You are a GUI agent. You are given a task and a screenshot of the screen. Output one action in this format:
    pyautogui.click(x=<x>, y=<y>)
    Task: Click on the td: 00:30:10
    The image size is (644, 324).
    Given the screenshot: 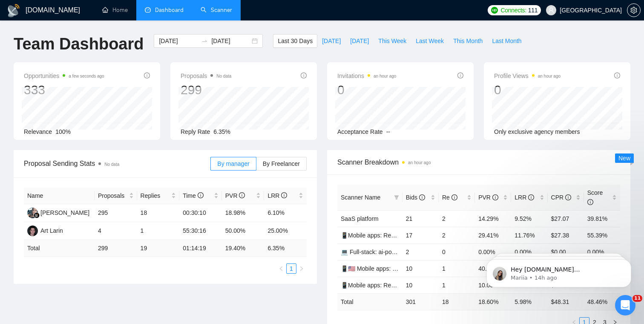 What is the action you would take?
    pyautogui.click(x=201, y=213)
    